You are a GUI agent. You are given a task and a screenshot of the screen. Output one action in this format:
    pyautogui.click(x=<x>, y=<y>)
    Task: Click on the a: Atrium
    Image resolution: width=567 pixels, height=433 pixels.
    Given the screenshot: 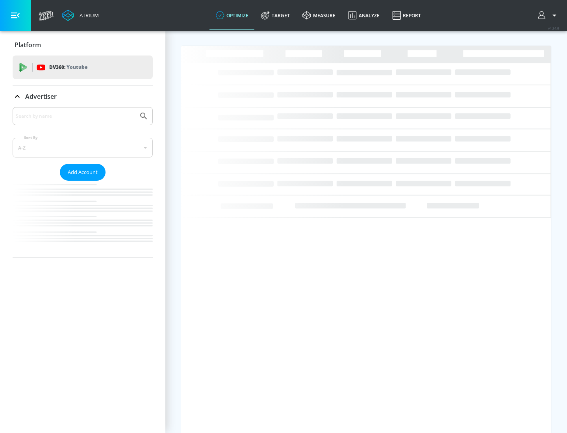 What is the action you would take?
    pyautogui.click(x=80, y=15)
    